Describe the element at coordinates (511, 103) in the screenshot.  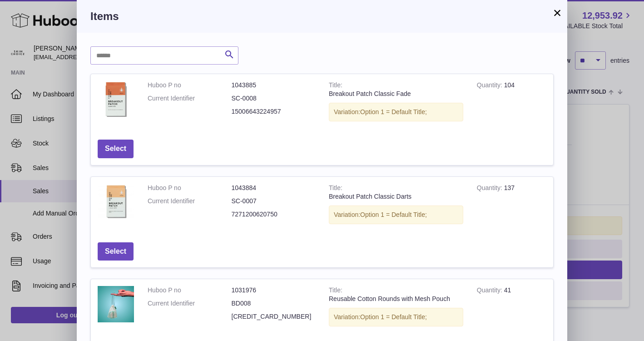
I see `td: 104` at that location.